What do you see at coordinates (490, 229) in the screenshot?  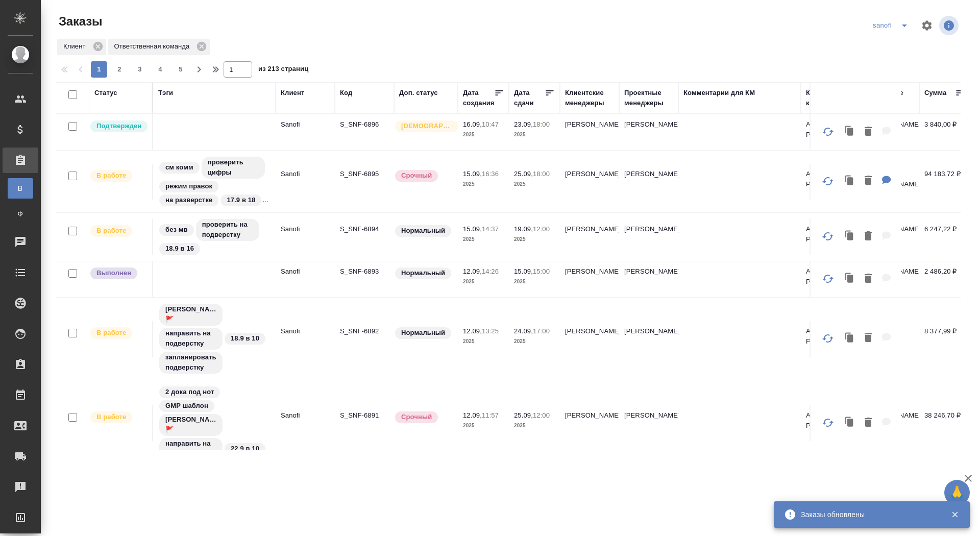 I see `p: 14:37` at bounding box center [490, 229].